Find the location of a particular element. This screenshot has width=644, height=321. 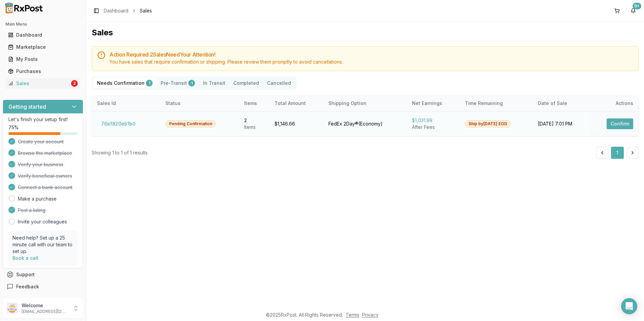

button: Confirm is located at coordinates (620, 124).